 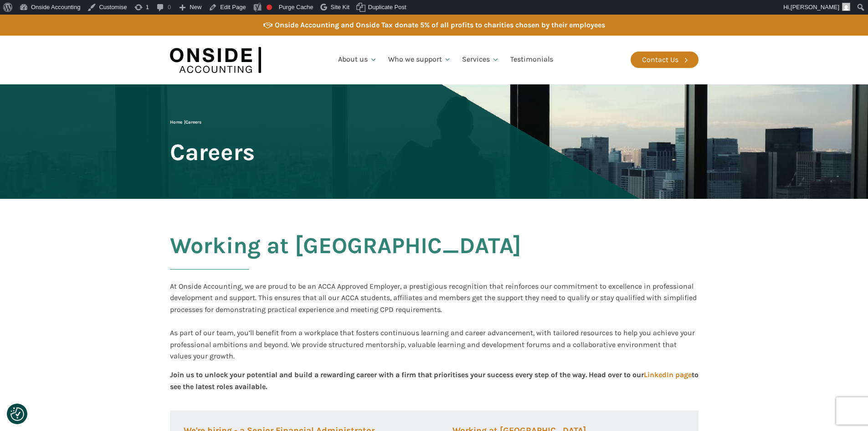 I want to click on div: Contact Us, so click(x=661, y=60).